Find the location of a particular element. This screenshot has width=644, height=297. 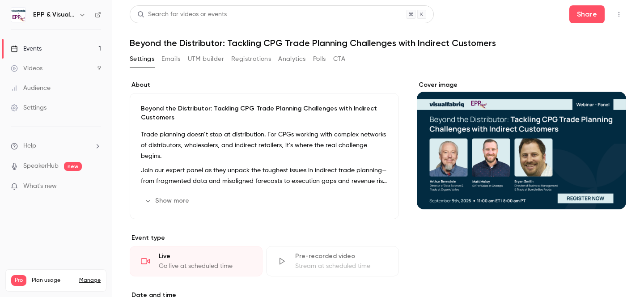

h1: Beyond the Distributor: Tackling CPG Trade Planning Challenges with Indirect Customers is located at coordinates (378, 43).